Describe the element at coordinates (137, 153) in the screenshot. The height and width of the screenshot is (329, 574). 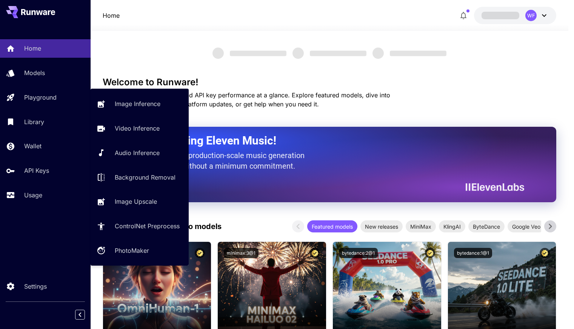
I see `p: Audio Inference` at that location.